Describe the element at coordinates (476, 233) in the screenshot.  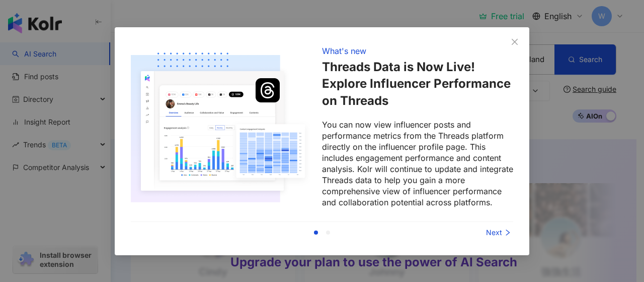
I see `div: Next` at that location.